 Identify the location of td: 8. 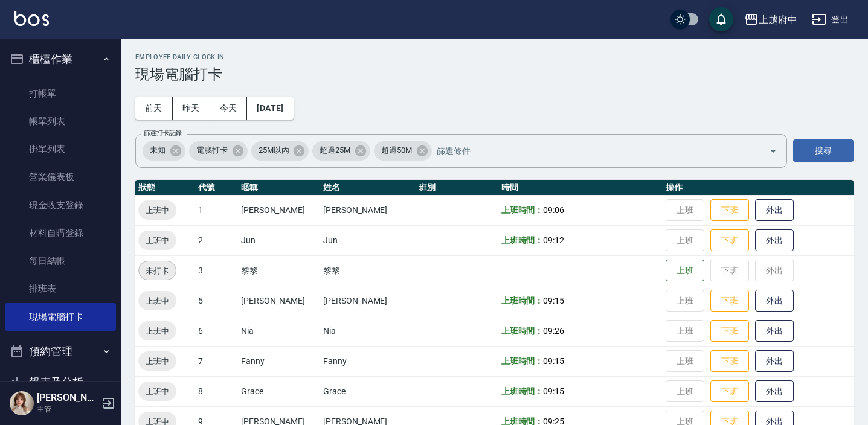
(216, 391).